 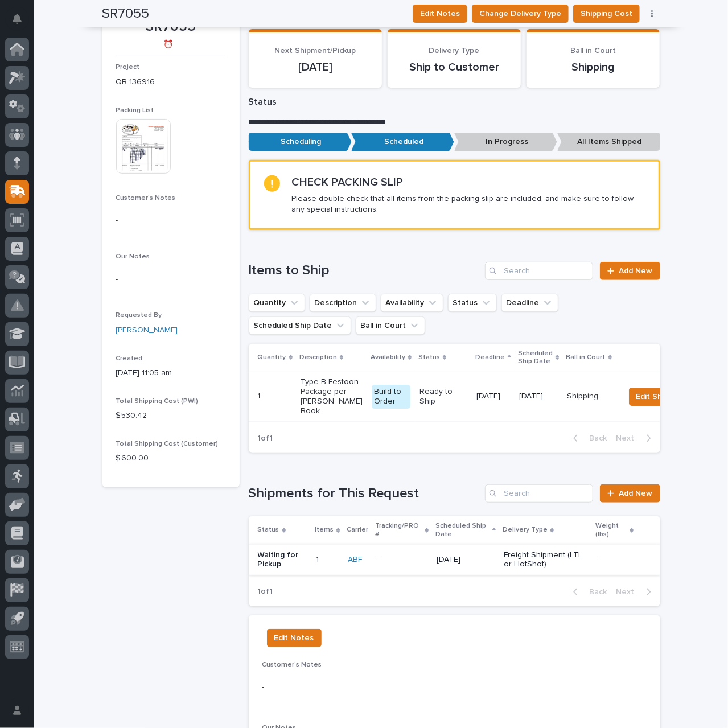 I want to click on button: Change Delivery Type, so click(x=520, y=13).